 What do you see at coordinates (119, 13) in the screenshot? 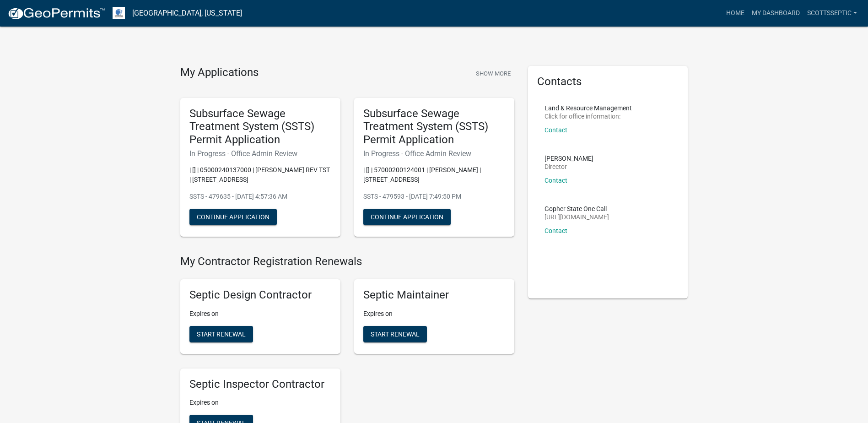
I see `img: Otter Tail County, Minnesota` at bounding box center [119, 13].